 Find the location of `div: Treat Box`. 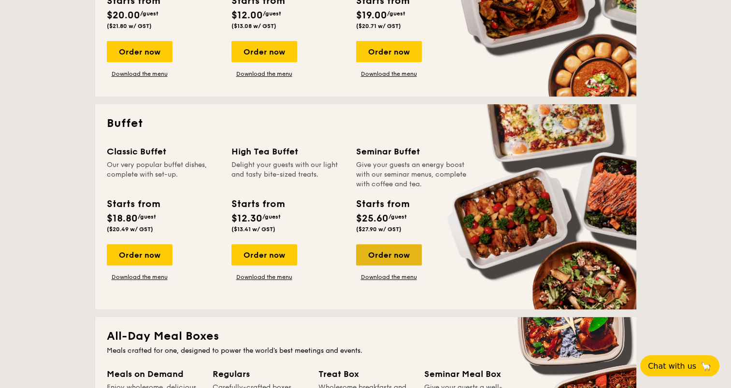

div: Treat Box is located at coordinates (365, 374).